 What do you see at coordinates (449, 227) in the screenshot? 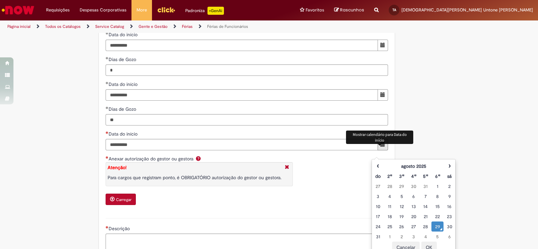
I see `div: 30 August 2025 Saturday` at bounding box center [449, 227].